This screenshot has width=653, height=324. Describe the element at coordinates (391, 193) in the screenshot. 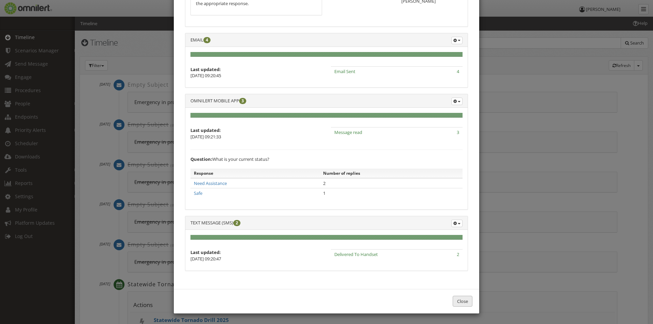

I see `td: 1` at that location.